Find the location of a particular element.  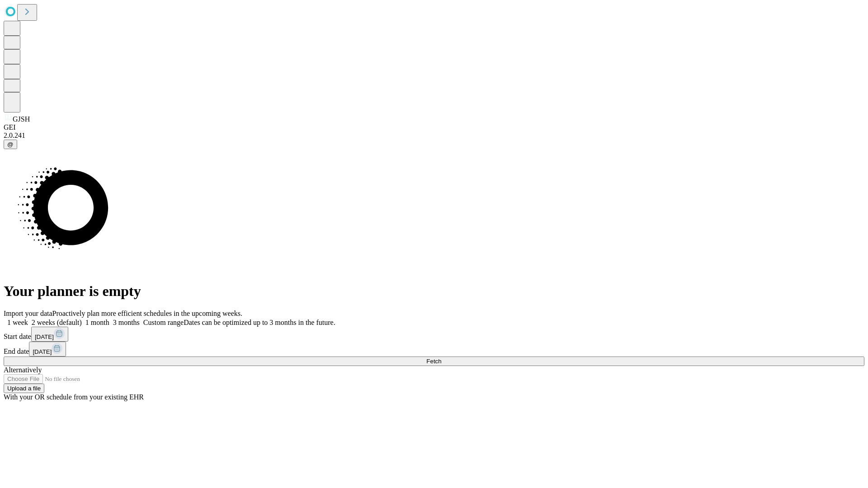

div: End date is located at coordinates (434, 349).